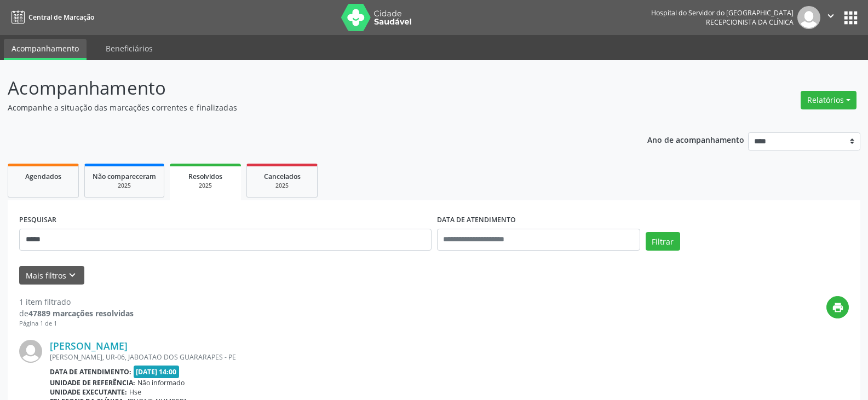  Describe the element at coordinates (88, 392) in the screenshot. I see `b: Unidade executante:` at that location.